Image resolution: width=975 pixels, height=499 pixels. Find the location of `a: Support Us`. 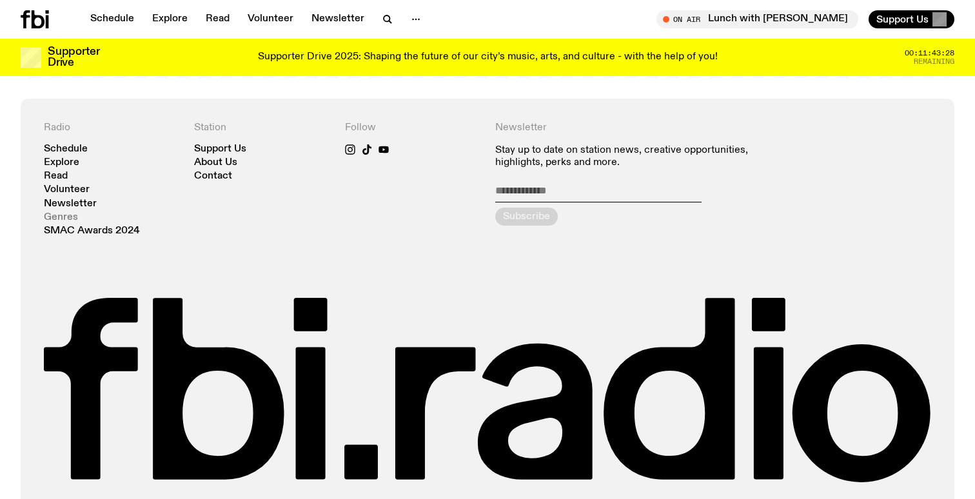

a: Support Us is located at coordinates (220, 149).